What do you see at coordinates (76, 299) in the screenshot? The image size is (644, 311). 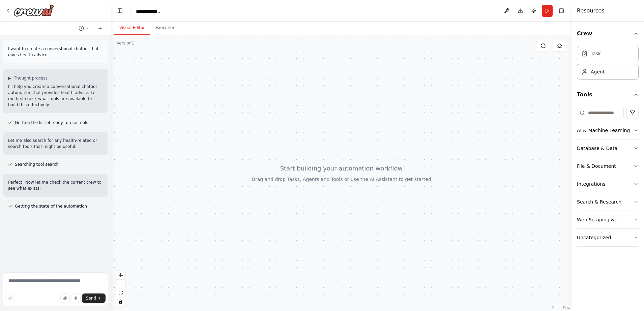 I see `button: Click to speak your automation idea` at bounding box center [76, 299].